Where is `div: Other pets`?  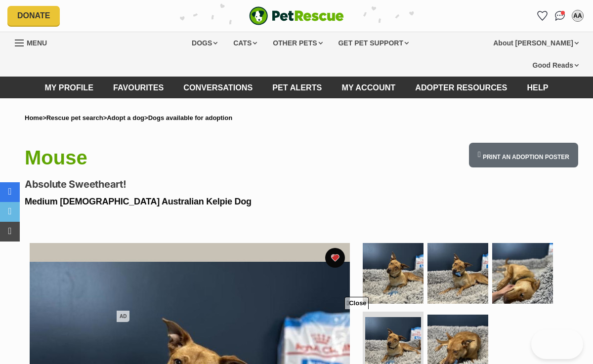 div: Other pets is located at coordinates (297, 43).